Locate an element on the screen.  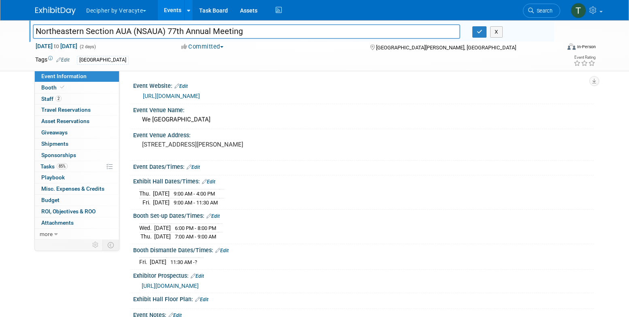
a: Asset Reservations is located at coordinates (77, 121).